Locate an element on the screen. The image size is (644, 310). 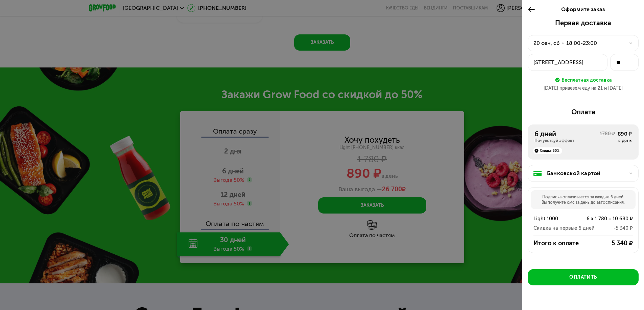
span: Оформите заказ is located at coordinates (582, 9).